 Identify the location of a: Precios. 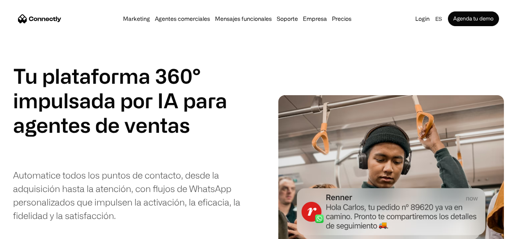
(341, 19).